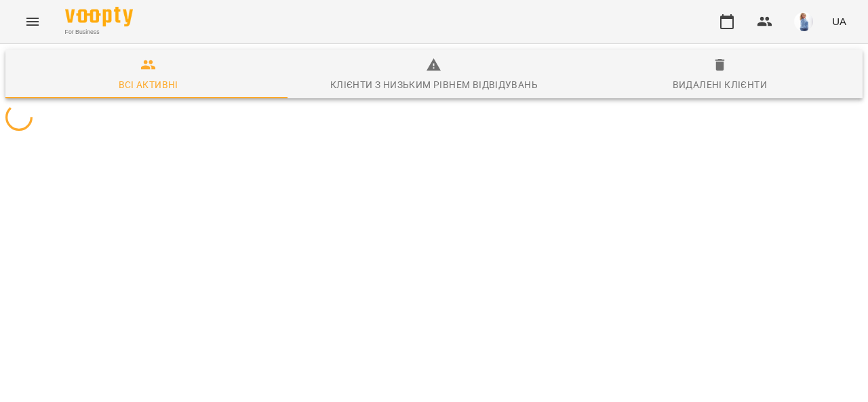 This screenshot has width=868, height=402. What do you see at coordinates (149, 84) in the screenshot?
I see `div: Всі активні` at bounding box center [149, 84].